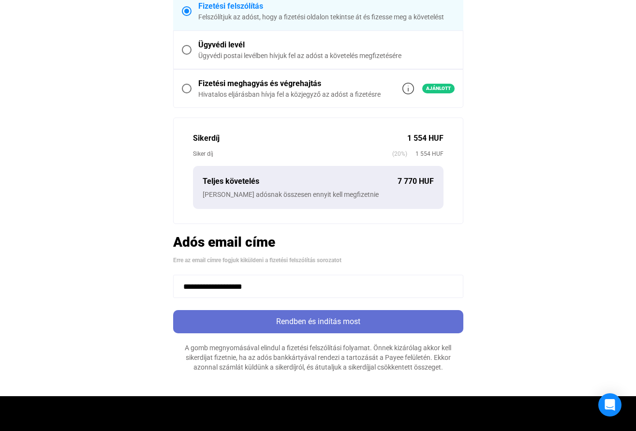 The width and height of the screenshot is (636, 431). I want to click on div: A gomb megnyomásával elindul a fizetési felszólítási folyamat. Önnek kizárólag akkor kell sikerdí..., so click(318, 357).